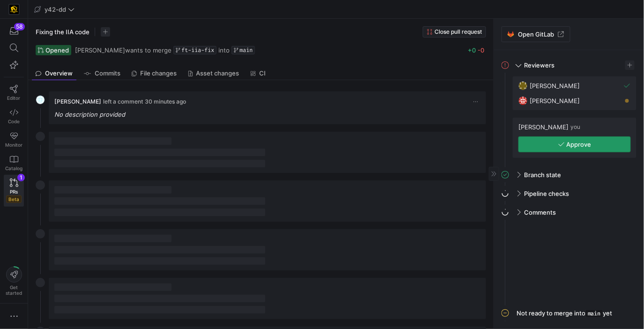  What do you see at coordinates (13, 116) in the screenshot?
I see `a: Code` at bounding box center [13, 116].